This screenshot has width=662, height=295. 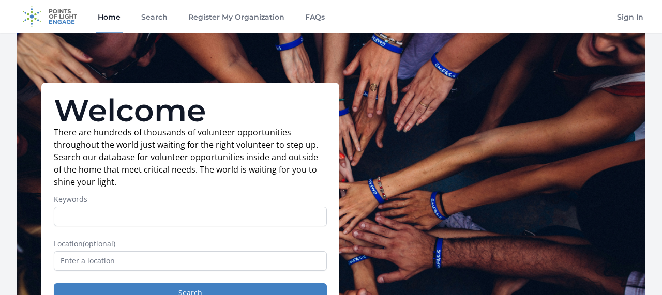 I want to click on input: Enter a location, so click(x=190, y=261).